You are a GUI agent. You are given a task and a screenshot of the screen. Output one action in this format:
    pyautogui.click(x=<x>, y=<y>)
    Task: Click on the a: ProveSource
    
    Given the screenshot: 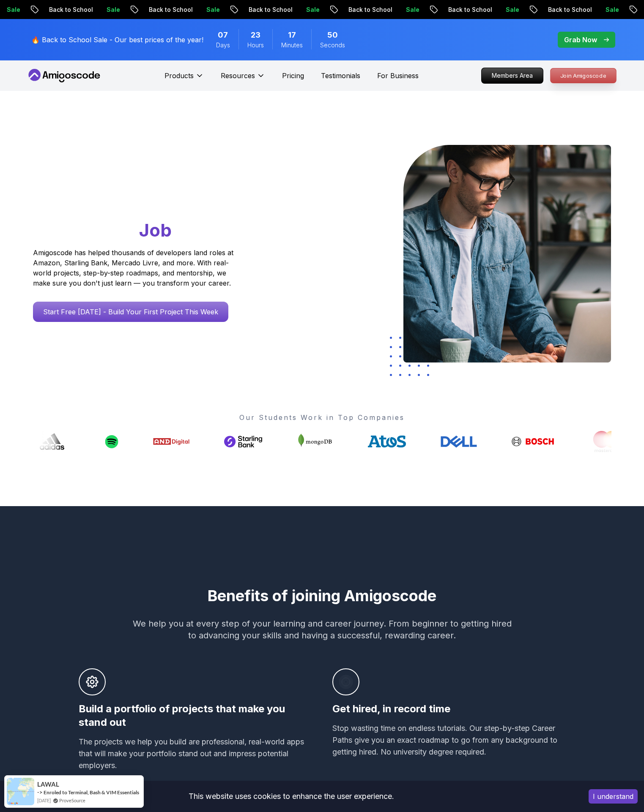 What is the action you would take?
    pyautogui.click(x=72, y=801)
    